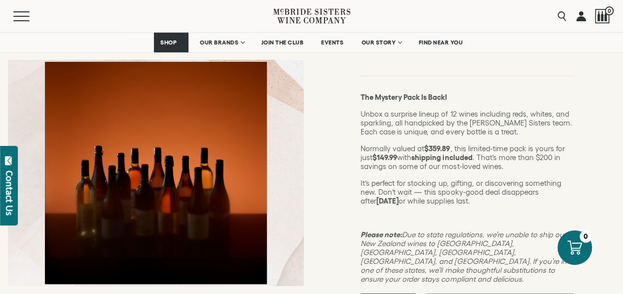 The image size is (623, 294). What do you see at coordinates (332, 42) in the screenshot?
I see `a: EVENTS` at bounding box center [332, 42].